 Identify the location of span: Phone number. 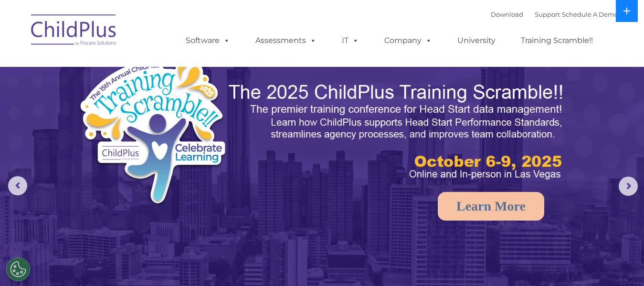
(152, 106).